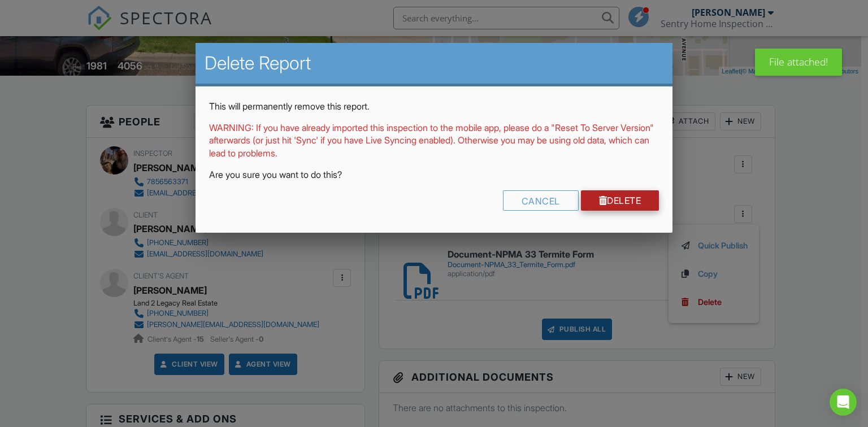 Image resolution: width=868 pixels, height=427 pixels. I want to click on div: Cancel, so click(541, 201).